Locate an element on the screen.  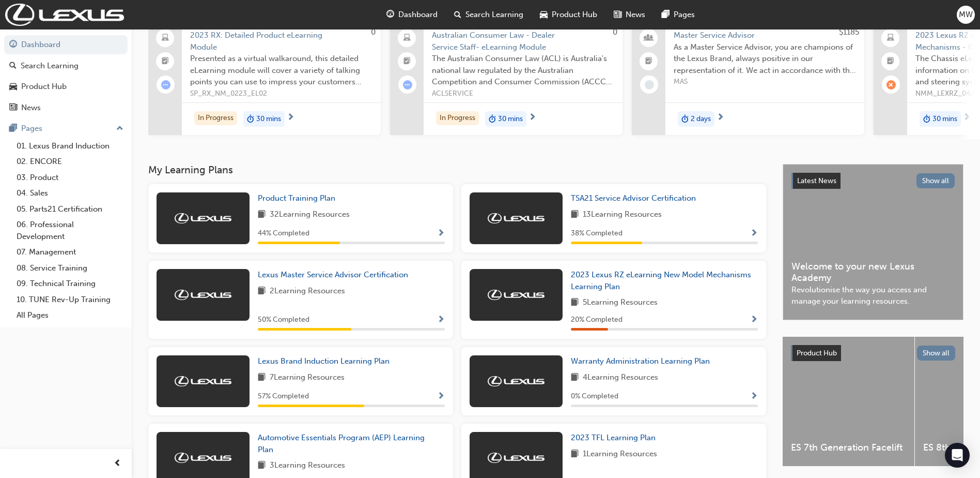
span: 57 % Completed is located at coordinates (283, 396).